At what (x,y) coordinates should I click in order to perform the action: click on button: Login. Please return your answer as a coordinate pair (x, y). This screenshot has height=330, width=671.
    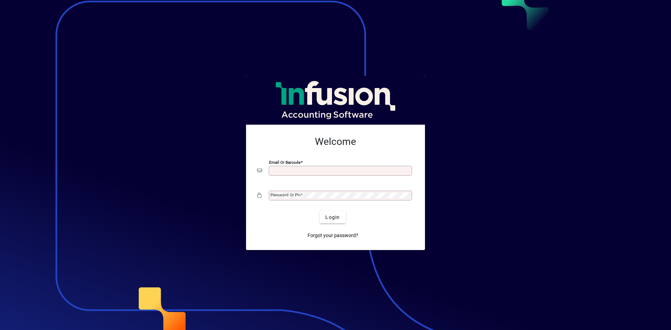
    Looking at the image, I should click on (332, 217).